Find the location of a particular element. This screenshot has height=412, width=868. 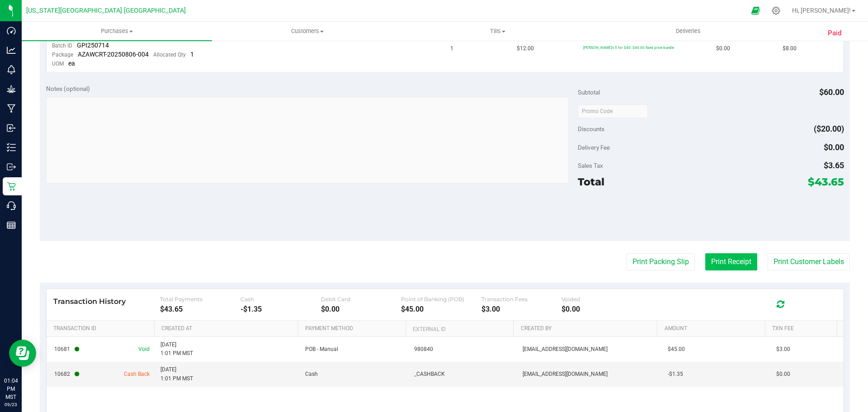

a: Payment Method is located at coordinates (354, 329).